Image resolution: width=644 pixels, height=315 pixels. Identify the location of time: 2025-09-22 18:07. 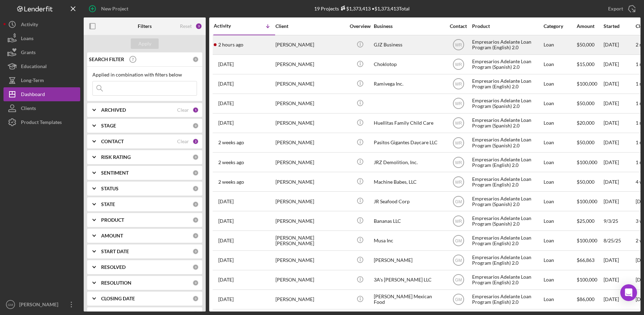
(226, 64).